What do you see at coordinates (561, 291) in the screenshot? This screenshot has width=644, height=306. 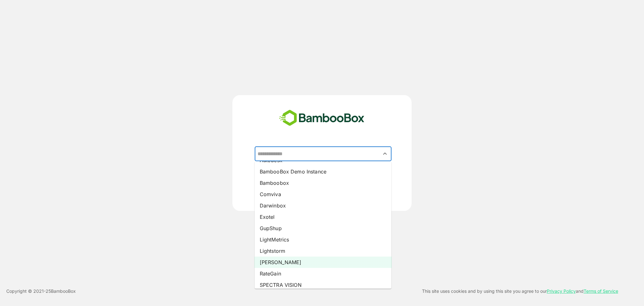 I see `a: Privacy Policy` at bounding box center [561, 291].